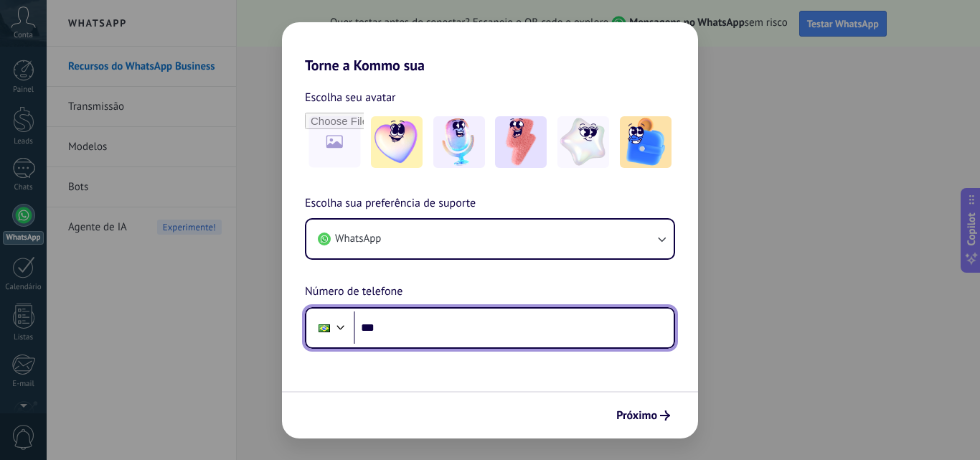 This screenshot has height=460, width=980. Describe the element at coordinates (358, 239) in the screenshot. I see `span: WhatsApp` at that location.